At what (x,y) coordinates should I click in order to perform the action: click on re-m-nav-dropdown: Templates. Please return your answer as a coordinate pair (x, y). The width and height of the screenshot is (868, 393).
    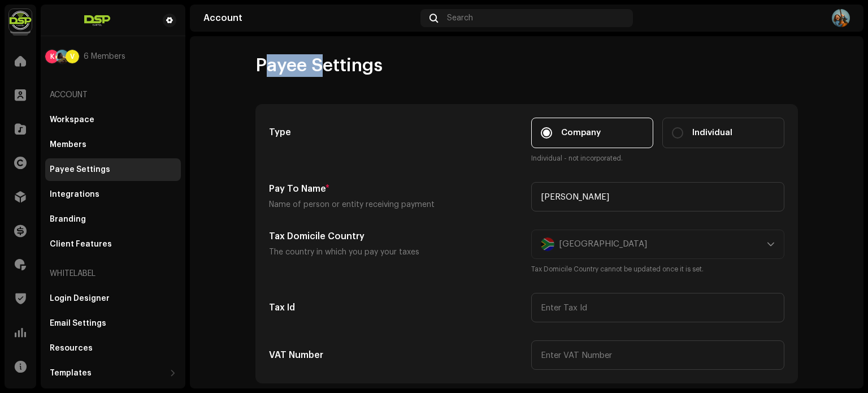
    Looking at the image, I should click on (113, 373).